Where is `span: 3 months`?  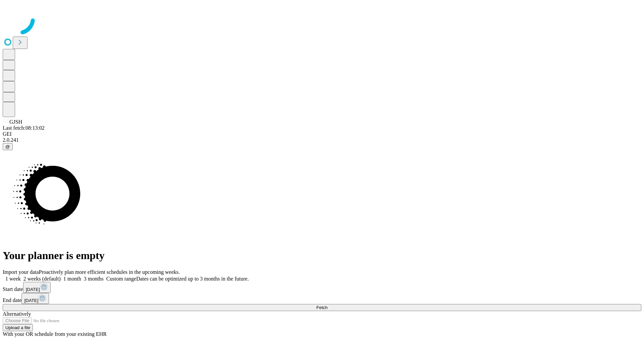 span: 3 months is located at coordinates (93, 278).